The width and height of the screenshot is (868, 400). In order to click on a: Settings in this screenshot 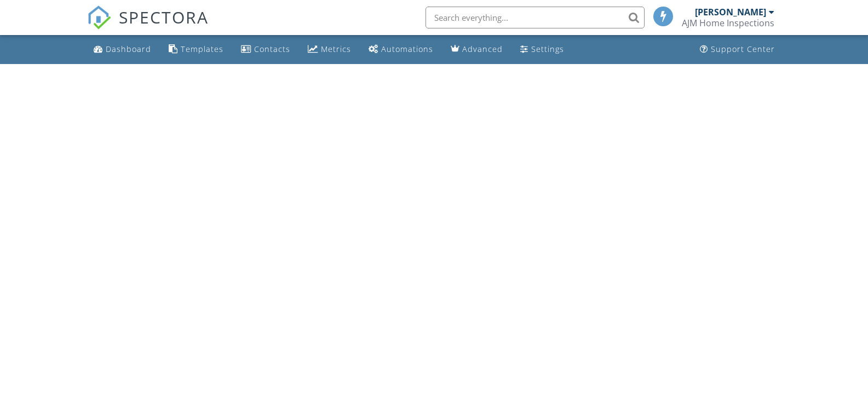, I will do `click(542, 49)`.